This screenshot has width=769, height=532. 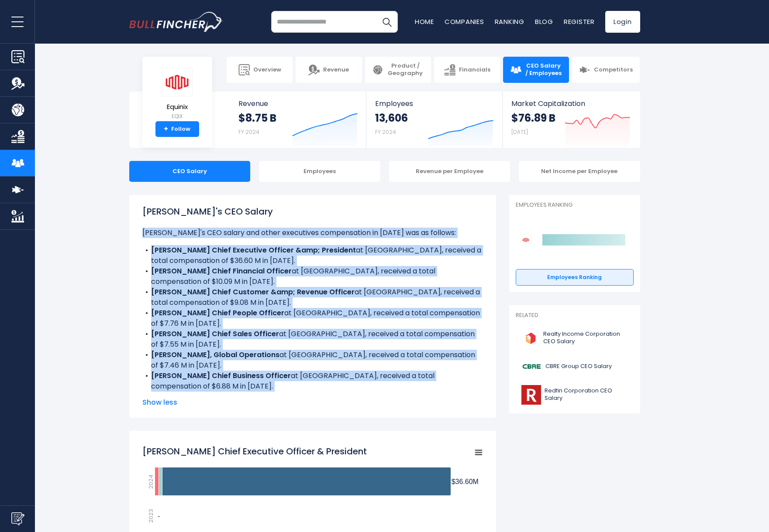 I want to click on a: Home, so click(x=424, y=21).